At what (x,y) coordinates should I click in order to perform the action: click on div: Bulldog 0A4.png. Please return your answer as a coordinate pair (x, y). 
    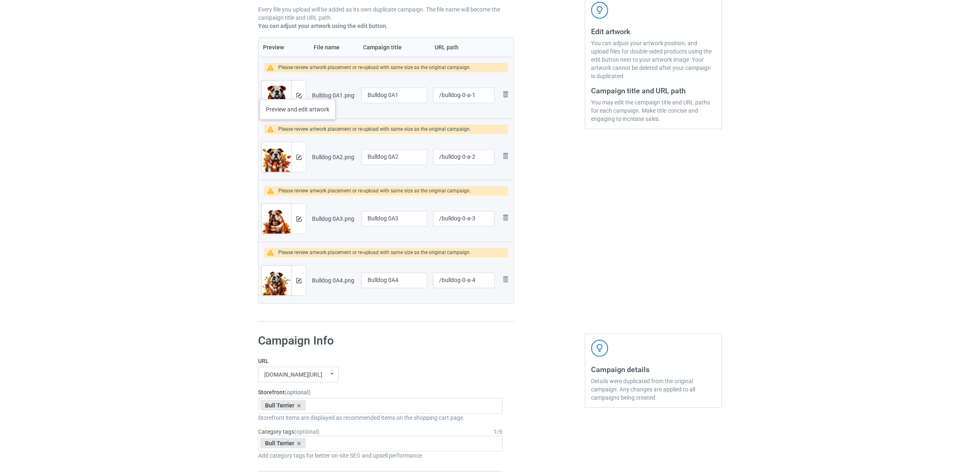
    Looking at the image, I should click on (334, 281).